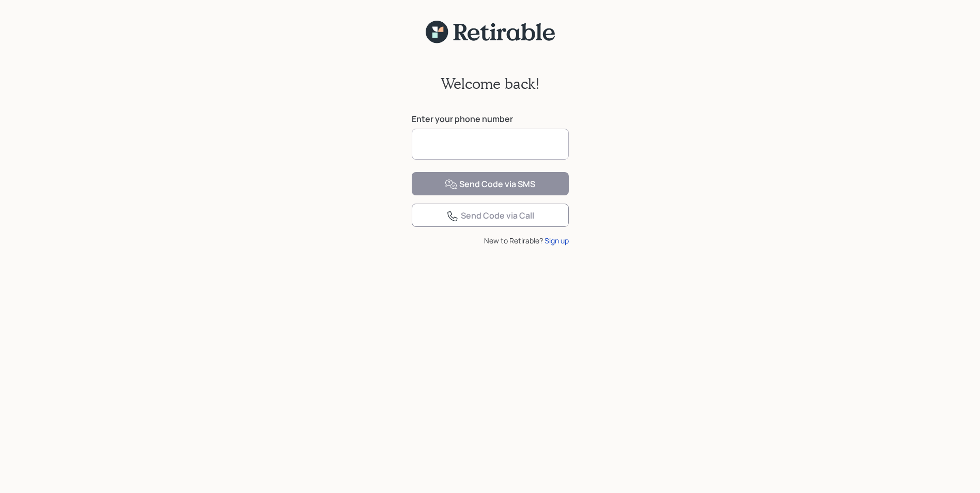 This screenshot has height=493, width=980. I want to click on label: Enter your phone number, so click(490, 119).